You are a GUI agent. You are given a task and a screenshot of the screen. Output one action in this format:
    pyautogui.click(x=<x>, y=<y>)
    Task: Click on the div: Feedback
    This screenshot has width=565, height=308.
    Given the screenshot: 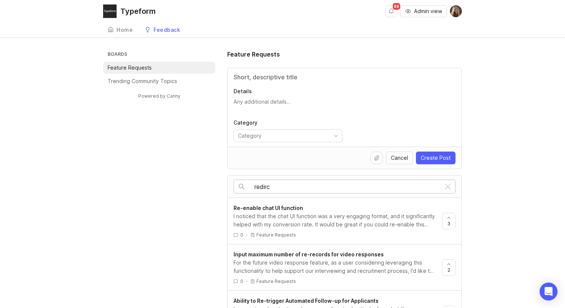 What is the action you would take?
    pyautogui.click(x=167, y=30)
    